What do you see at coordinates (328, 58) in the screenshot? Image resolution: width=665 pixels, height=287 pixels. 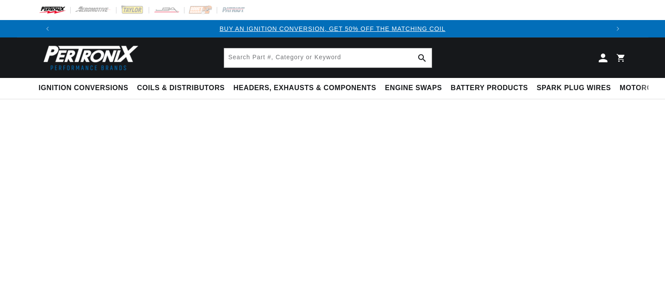 I see `input: Search Part #, Category or Keyword` at bounding box center [328, 58].